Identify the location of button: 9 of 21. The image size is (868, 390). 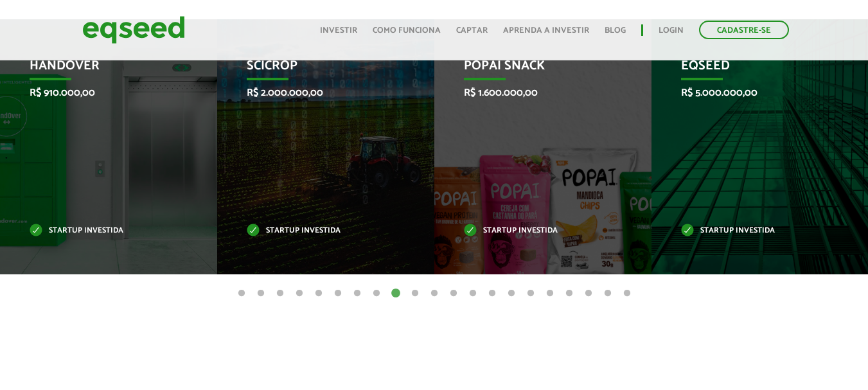
(395, 294).